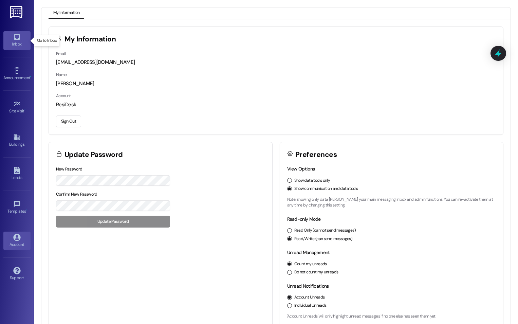  I want to click on a: Templates •, so click(17, 208).